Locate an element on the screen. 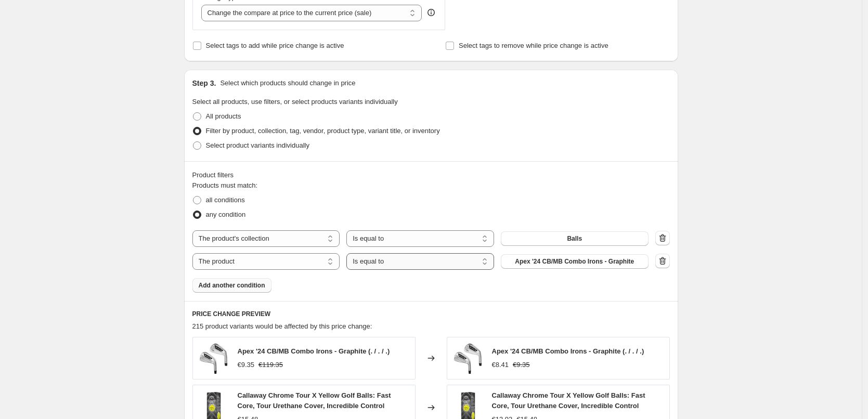 Image resolution: width=868 pixels, height=419 pixels. span: Select tags to add while price change is active is located at coordinates (275, 45).